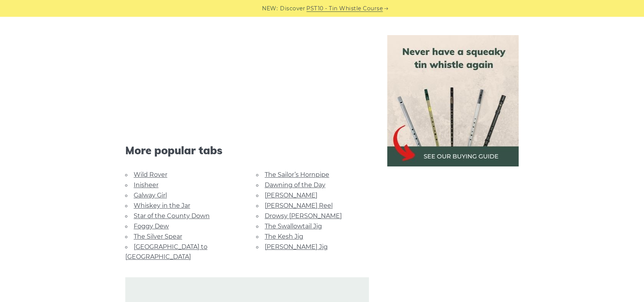  Describe the element at coordinates (295, 185) in the screenshot. I see `a: Dawning of the Day` at that location.